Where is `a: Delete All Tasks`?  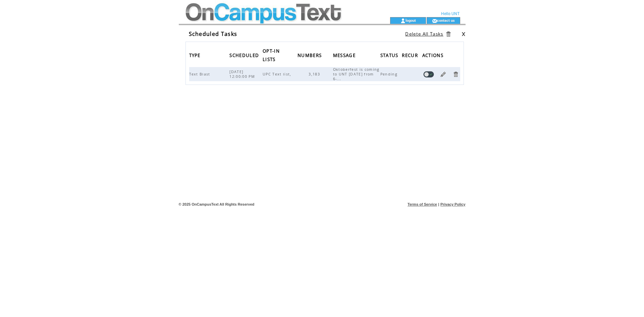
a: Delete All Tasks is located at coordinates (424, 34).